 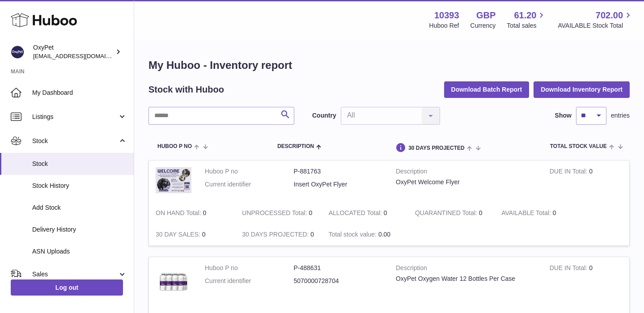 What do you see at coordinates (338, 281) in the screenshot?
I see `dd: 5070000728704` at bounding box center [338, 281].